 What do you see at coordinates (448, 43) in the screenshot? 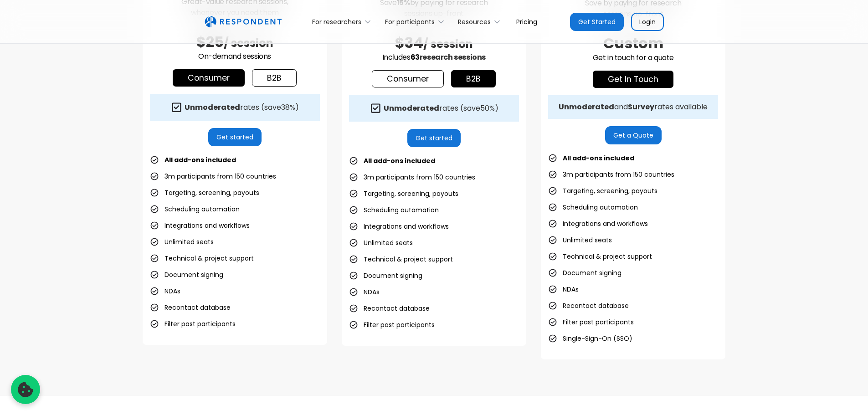
I see `span: / session` at bounding box center [448, 43].